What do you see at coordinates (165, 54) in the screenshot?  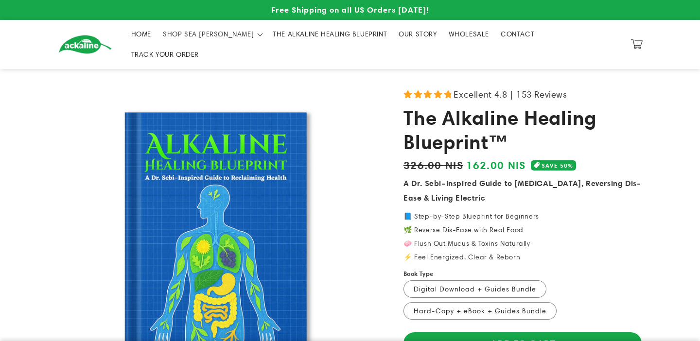 I see `a: TRACK YOUR ORDER` at bounding box center [165, 54].